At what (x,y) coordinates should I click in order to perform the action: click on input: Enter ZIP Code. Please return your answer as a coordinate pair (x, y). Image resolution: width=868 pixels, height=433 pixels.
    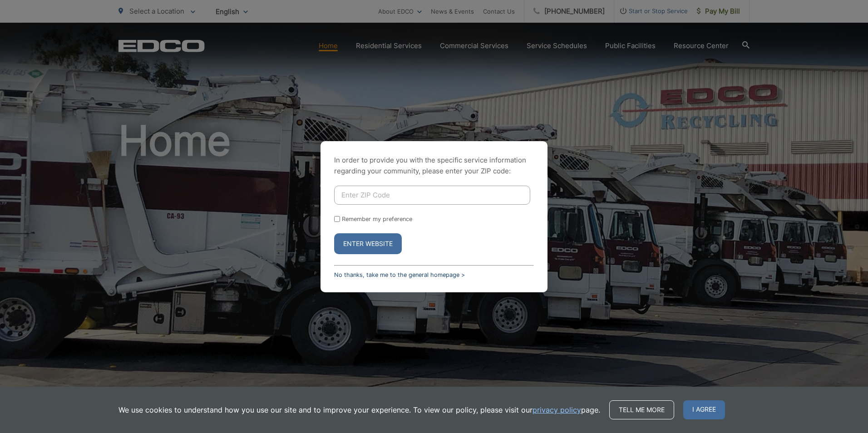
    Looking at the image, I should click on (432, 195).